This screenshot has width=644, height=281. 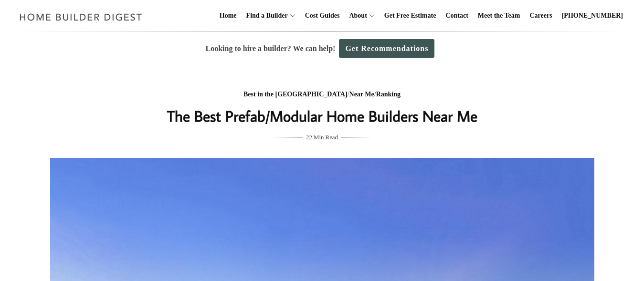 What do you see at coordinates (388, 94) in the screenshot?
I see `a: Ranking` at bounding box center [388, 94].